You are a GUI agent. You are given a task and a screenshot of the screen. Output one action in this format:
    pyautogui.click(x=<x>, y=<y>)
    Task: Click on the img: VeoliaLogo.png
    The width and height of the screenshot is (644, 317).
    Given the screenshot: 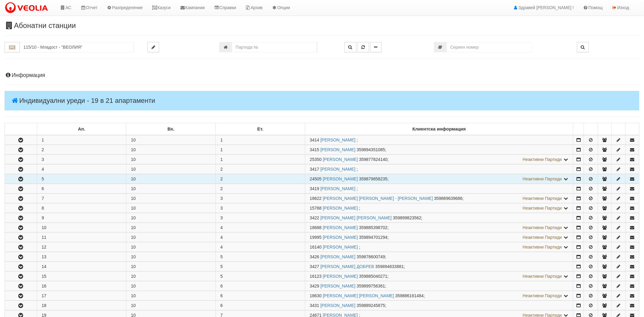 What is the action you would take?
    pyautogui.click(x=28, y=8)
    